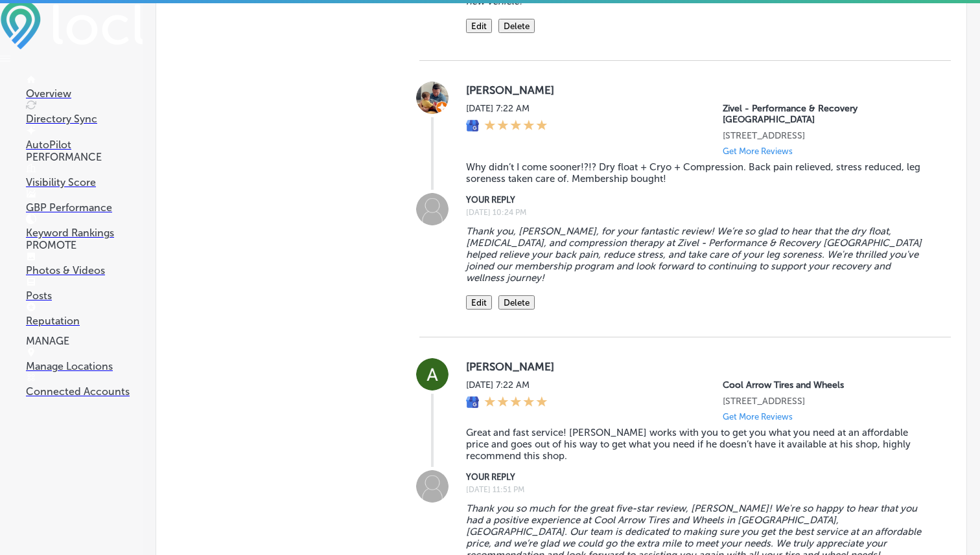 This screenshot has width=980, height=555. What do you see at coordinates (84, 176) in the screenshot?
I see `a: Visibility Score` at bounding box center [84, 176].